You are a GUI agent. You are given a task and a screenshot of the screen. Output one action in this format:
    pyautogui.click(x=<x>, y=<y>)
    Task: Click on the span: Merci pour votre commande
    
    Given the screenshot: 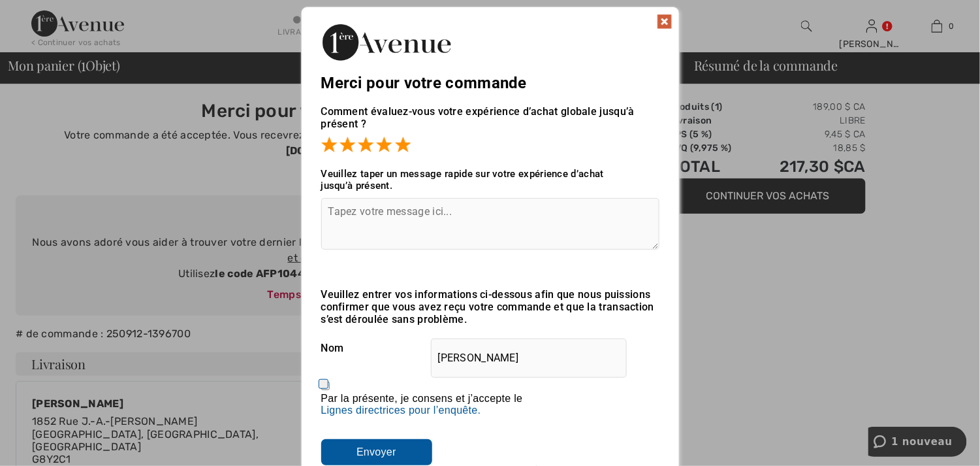 What is the action you would take?
    pyautogui.click(x=425, y=83)
    